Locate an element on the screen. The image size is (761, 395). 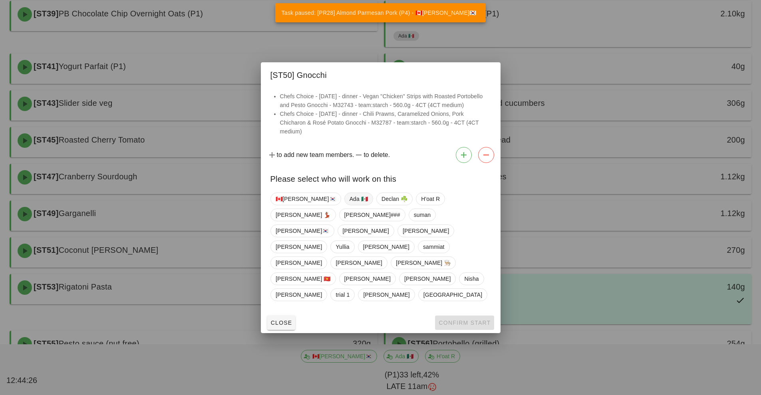
span: Close is located at coordinates (281, 323).